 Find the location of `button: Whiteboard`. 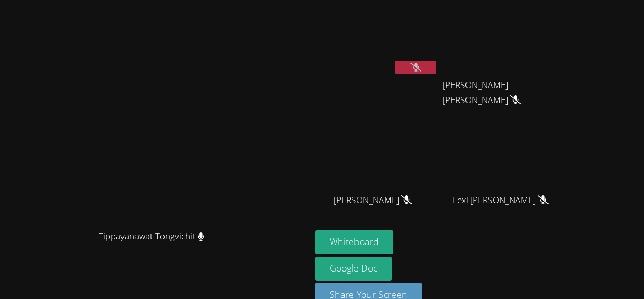

button: Whiteboard is located at coordinates (354, 242).